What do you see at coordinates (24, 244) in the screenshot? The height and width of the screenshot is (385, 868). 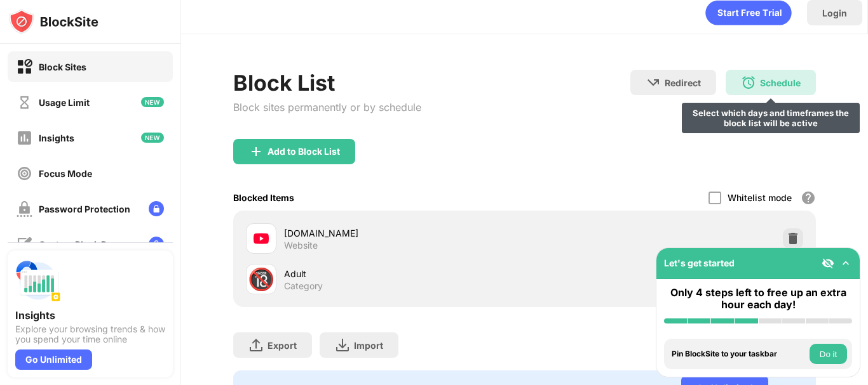 I see `img: customize-block-page-off.svg` at bounding box center [24, 244].